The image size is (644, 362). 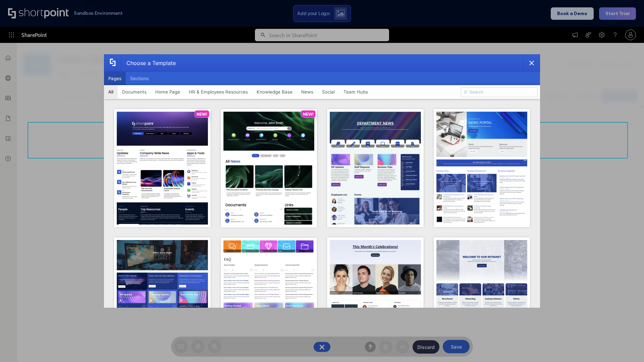 What do you see at coordinates (148, 63) in the screenshot?
I see `div: Choose a Template` at bounding box center [148, 63].